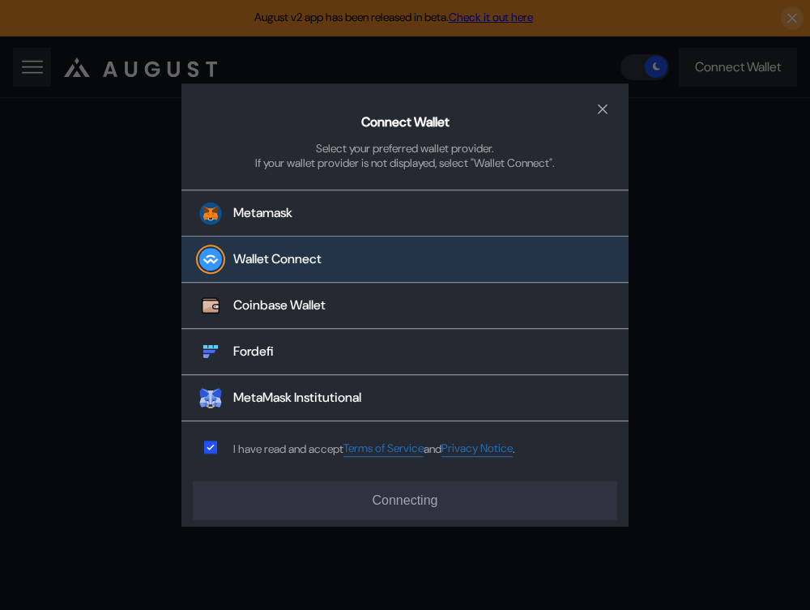 This screenshot has width=810, height=610. Describe the element at coordinates (405, 122) in the screenshot. I see `h2: Connect Wallet` at that location.